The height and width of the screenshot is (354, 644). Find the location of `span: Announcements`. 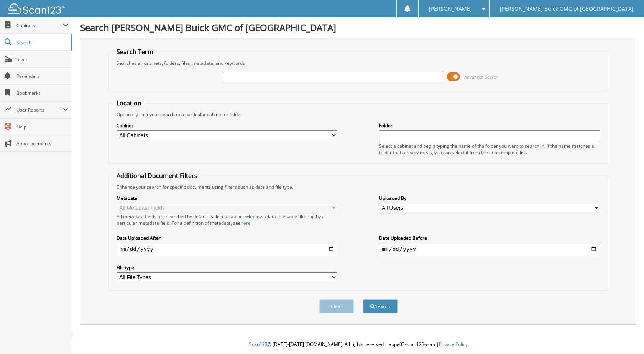

span: Announcements is located at coordinates (42, 143).